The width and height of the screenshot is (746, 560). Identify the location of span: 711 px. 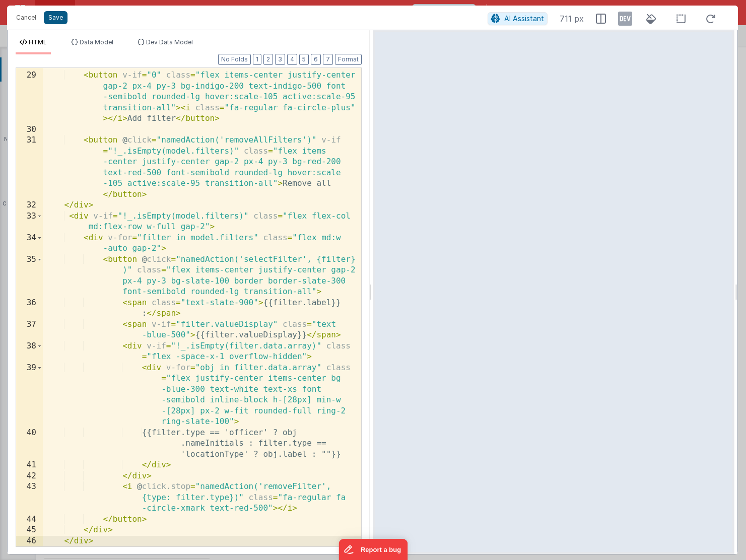
(572, 19).